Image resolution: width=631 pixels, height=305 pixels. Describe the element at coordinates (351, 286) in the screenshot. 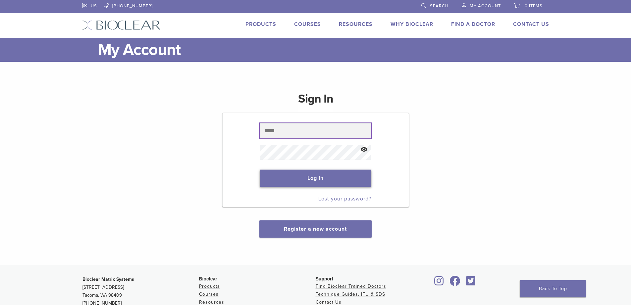

I see `a: Find Bioclear Trained Doctors` at that location.